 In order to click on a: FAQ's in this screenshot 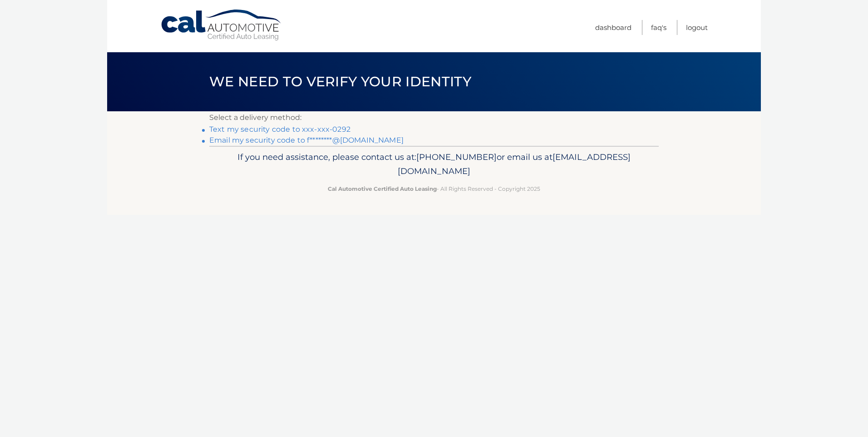, I will do `click(658, 27)`.